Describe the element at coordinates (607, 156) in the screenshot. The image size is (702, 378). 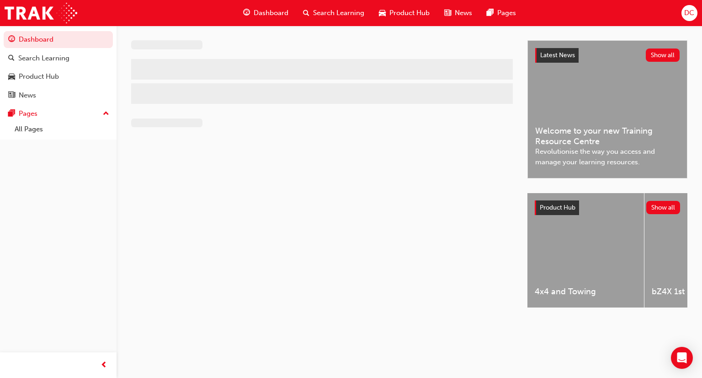
I see `span: Revolutionise the way you access and manage your learning resources.` at that location.